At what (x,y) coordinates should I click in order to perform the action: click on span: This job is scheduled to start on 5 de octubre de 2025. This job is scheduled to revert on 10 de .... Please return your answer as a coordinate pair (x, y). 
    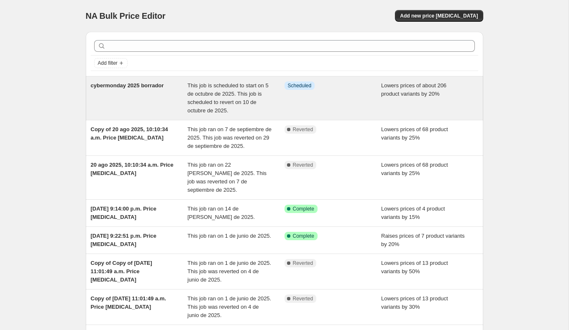
    Looking at the image, I should click on (228, 98).